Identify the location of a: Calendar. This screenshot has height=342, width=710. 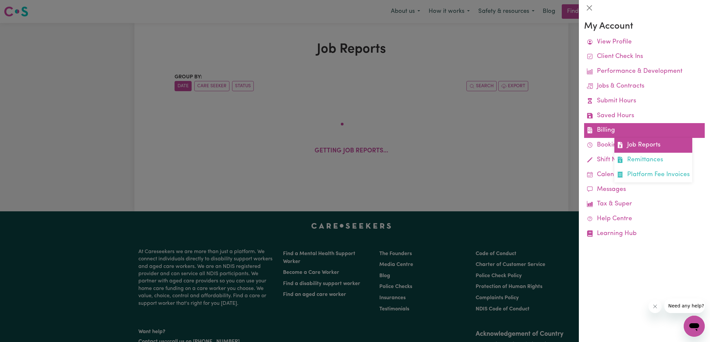
(644, 175).